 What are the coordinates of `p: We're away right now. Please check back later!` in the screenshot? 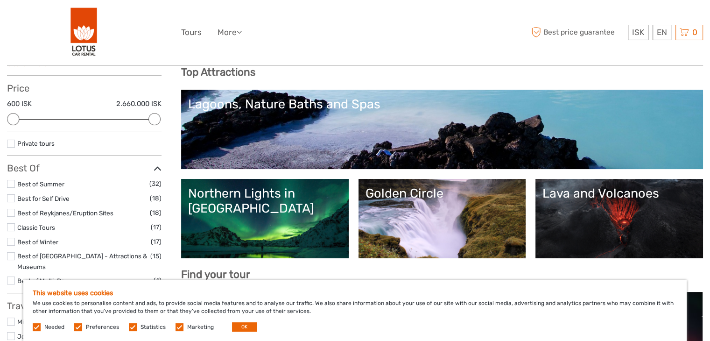 It's located at (59, 20).